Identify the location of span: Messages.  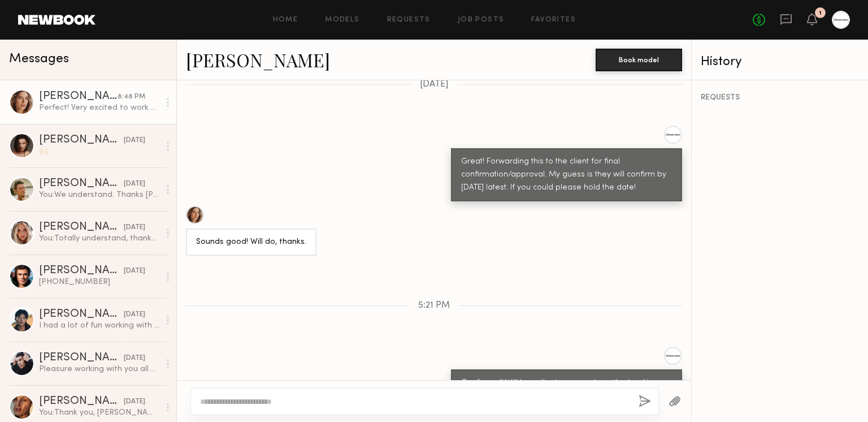
(39, 59).